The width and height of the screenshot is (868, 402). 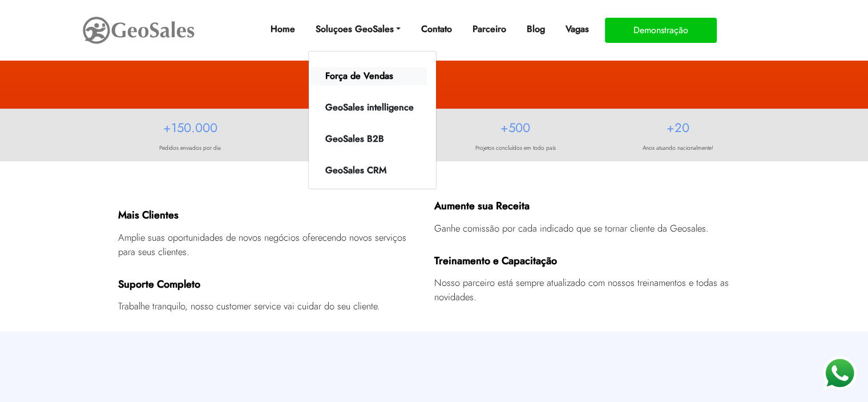 What do you see at coordinates (839, 373) in the screenshot?
I see `img: WhatsApp` at bounding box center [839, 373].